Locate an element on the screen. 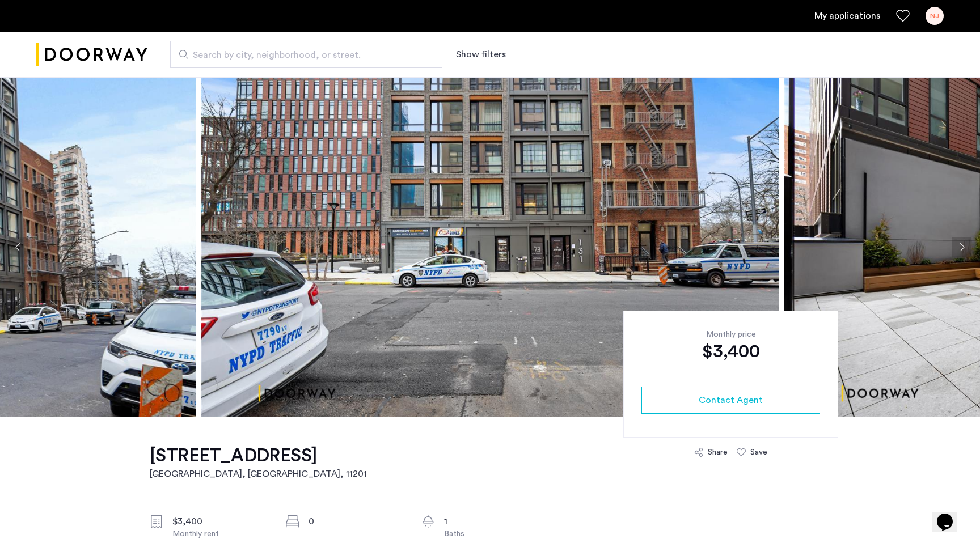  img: apartment is located at coordinates (490, 247).